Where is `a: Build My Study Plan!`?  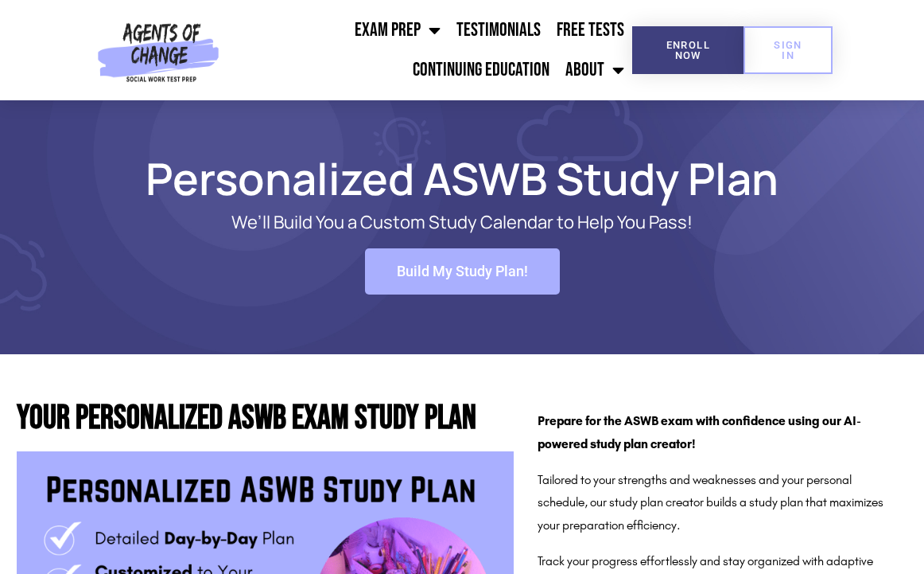 a: Build My Study Plan! is located at coordinates (462, 271).